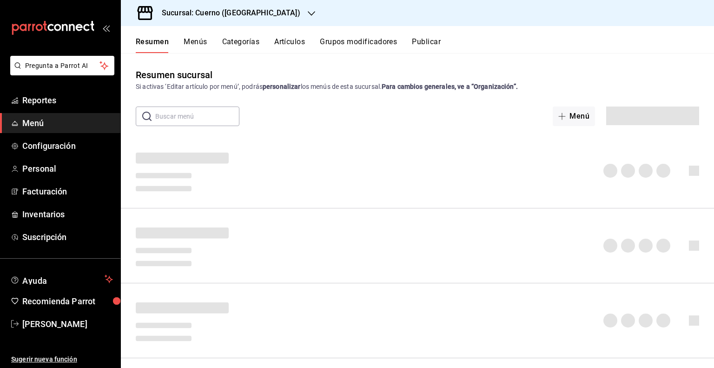 The width and height of the screenshot is (714, 368). I want to click on button: Grupos modificadores, so click(358, 45).